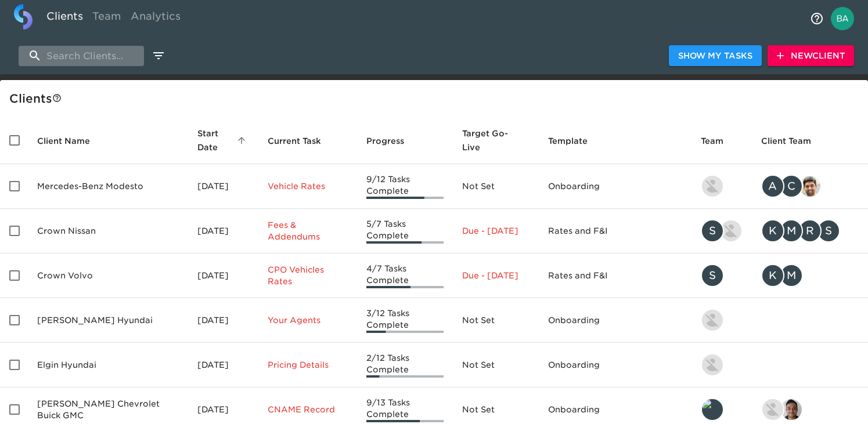 This screenshot has height=424, width=868. Describe the element at coordinates (810, 186) in the screenshot. I see `div: angelique.nurse@roadster.com, clayton.mandel@roadster.com, sandeep@simplemnt.com` at that location.